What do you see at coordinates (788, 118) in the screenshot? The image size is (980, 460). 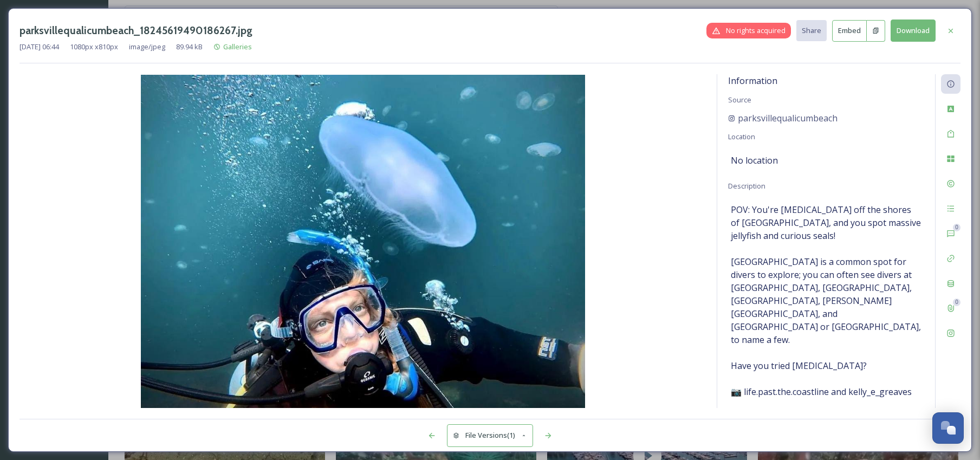 I see `span: parksvillequalicumbeach` at bounding box center [788, 118].